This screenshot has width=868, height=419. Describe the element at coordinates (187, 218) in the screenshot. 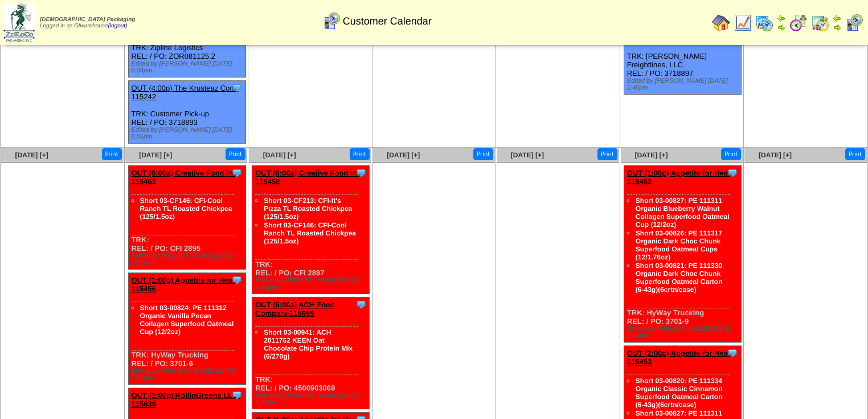

I see `div: TRK: REL: / PO: CFI 2895` at that location.